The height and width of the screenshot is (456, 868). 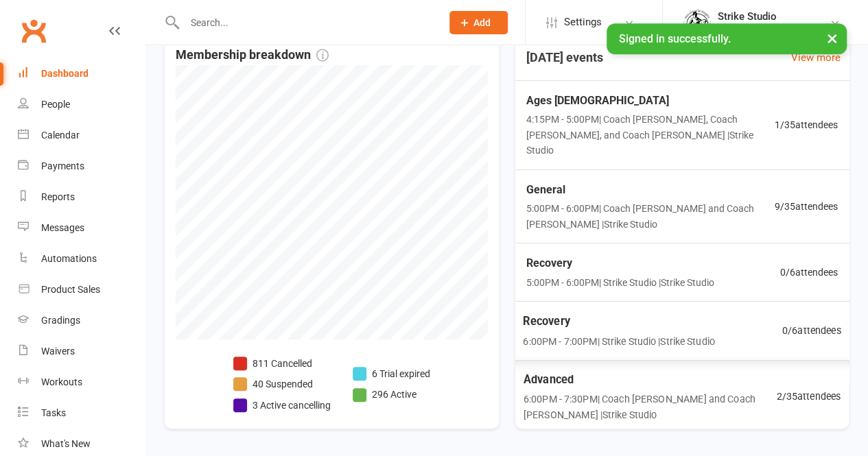 What do you see at coordinates (479, 22) in the screenshot?
I see `button: Add` at bounding box center [479, 22].